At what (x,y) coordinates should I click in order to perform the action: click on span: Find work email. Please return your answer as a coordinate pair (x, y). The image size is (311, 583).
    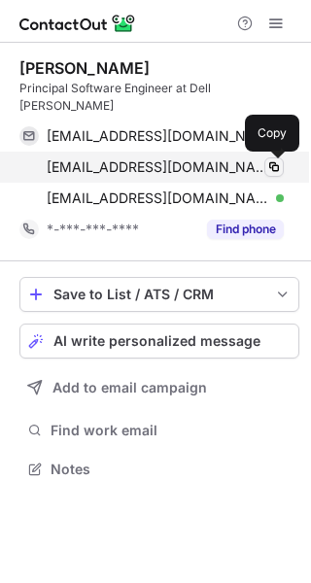
    Looking at the image, I should click on (171, 431).